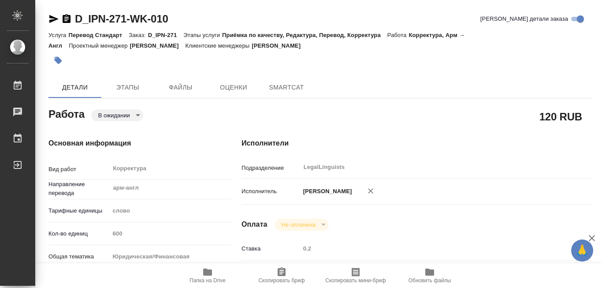  What do you see at coordinates (305, 35) in the screenshot?
I see `p: Приёмка по качеству, Редактура, Перевод, Корректура` at bounding box center [305, 35].